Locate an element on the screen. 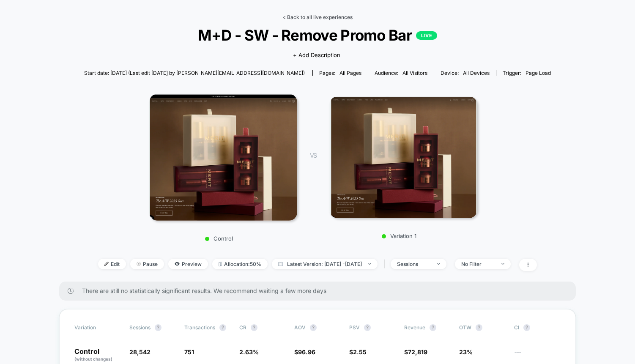  span: all pages is located at coordinates (350, 73).